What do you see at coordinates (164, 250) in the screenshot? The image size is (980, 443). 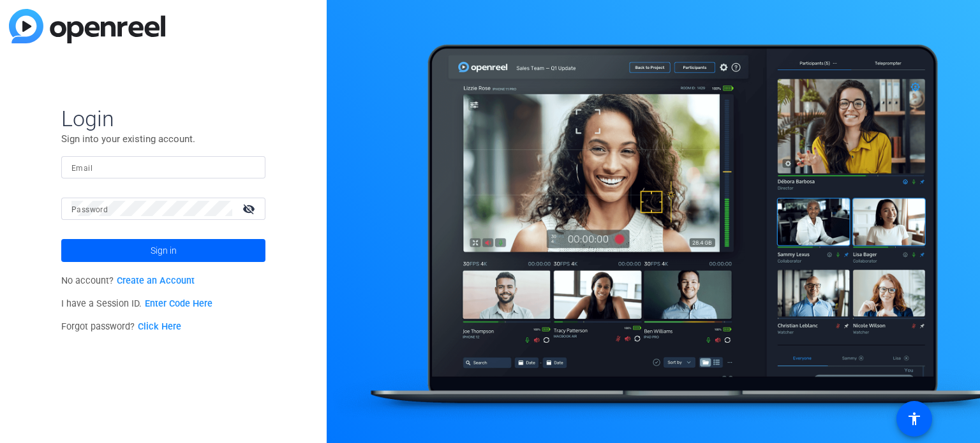 I see `span: Sign in` at bounding box center [164, 250].